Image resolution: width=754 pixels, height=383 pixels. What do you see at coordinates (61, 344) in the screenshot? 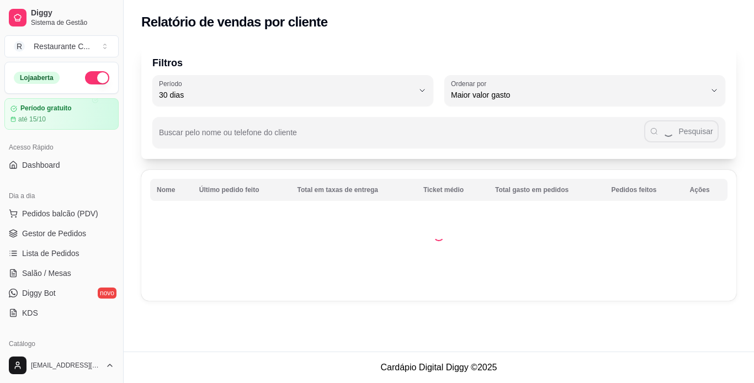
I see `div: Catálogo` at bounding box center [61, 344].